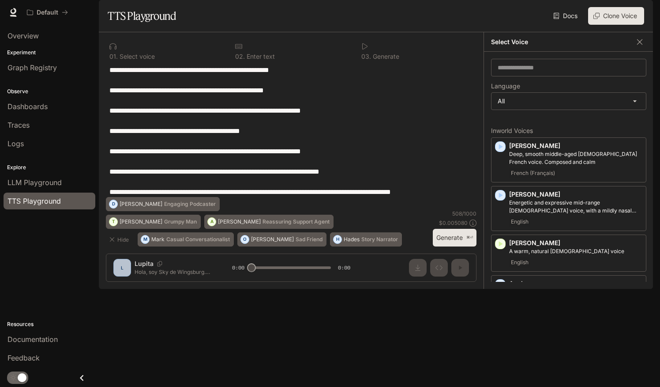 This screenshot has height=387, width=660. I want to click on p: Inworld Voices, so click(569, 131).